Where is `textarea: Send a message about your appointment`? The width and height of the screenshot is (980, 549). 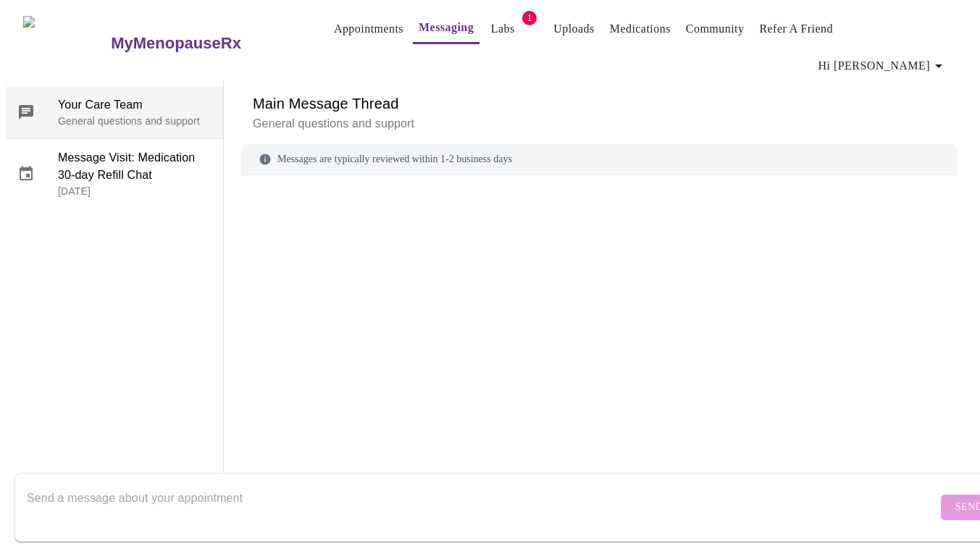
textarea: Send a message about your appointment is located at coordinates (481, 507).